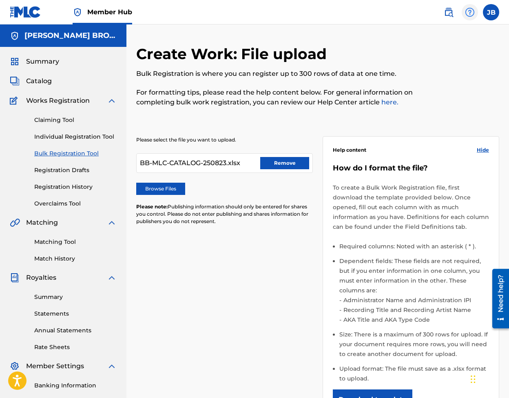 This screenshot has height=398, width=509. I want to click on img: search, so click(449, 12).